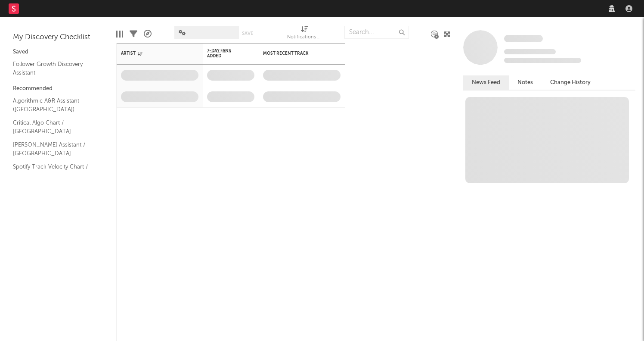  I want to click on button: Change History, so click(570, 82).